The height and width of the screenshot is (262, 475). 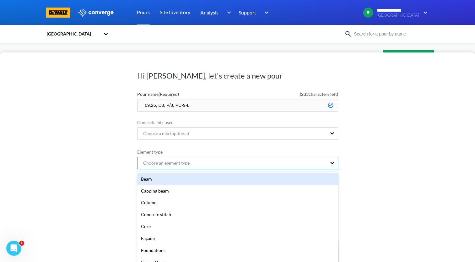 What do you see at coordinates (238, 152) in the screenshot?
I see `label: Element type` at bounding box center [238, 152].